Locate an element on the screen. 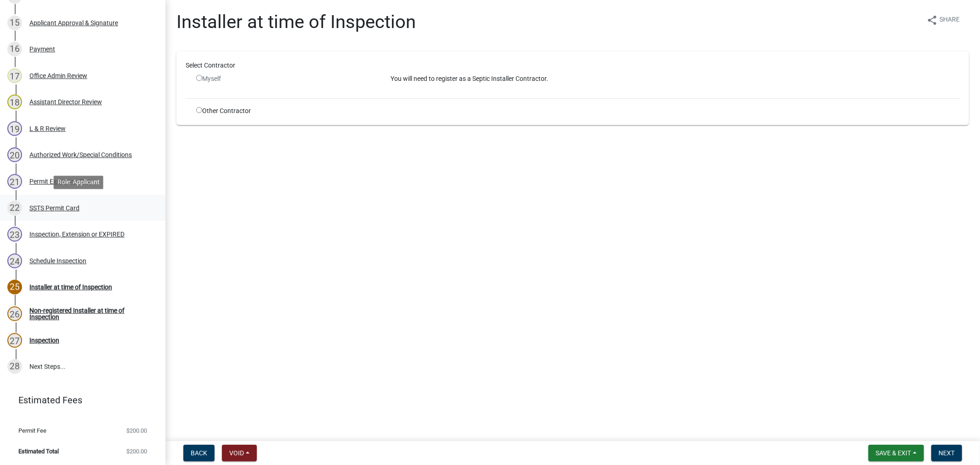 This screenshot has height=465, width=980. span: Save & Exit is located at coordinates (894, 453).